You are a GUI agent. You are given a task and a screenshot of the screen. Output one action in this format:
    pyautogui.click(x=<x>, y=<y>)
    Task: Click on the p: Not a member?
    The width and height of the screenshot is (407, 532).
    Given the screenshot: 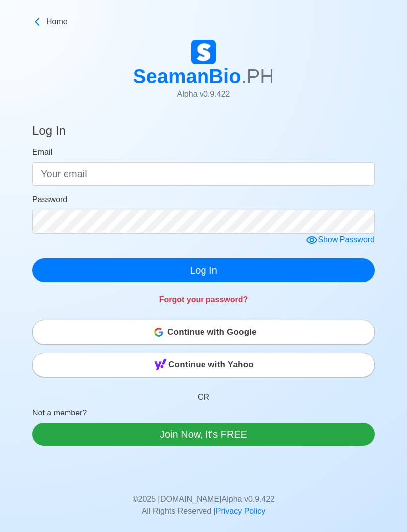 What is the action you would take?
    pyautogui.click(x=204, y=415)
    